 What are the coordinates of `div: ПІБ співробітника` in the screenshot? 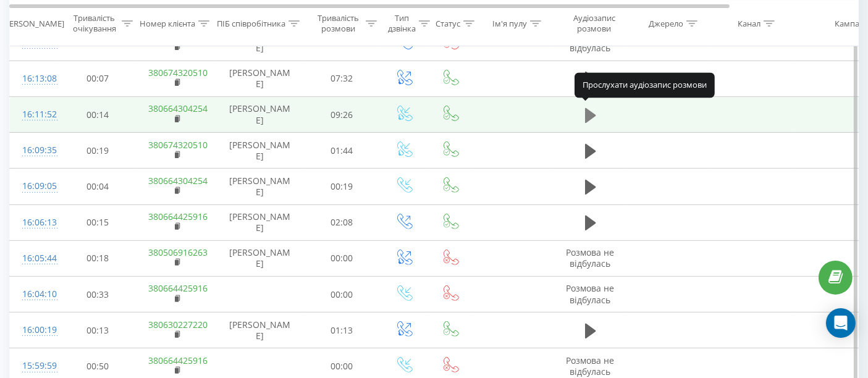 It's located at (250, 23).